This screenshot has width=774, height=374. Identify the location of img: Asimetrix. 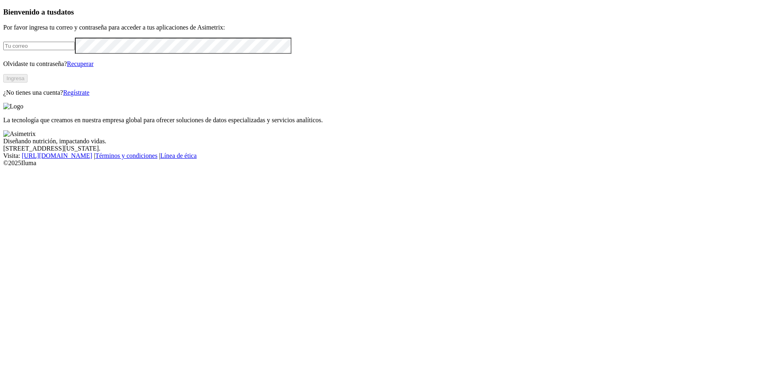
(19, 134).